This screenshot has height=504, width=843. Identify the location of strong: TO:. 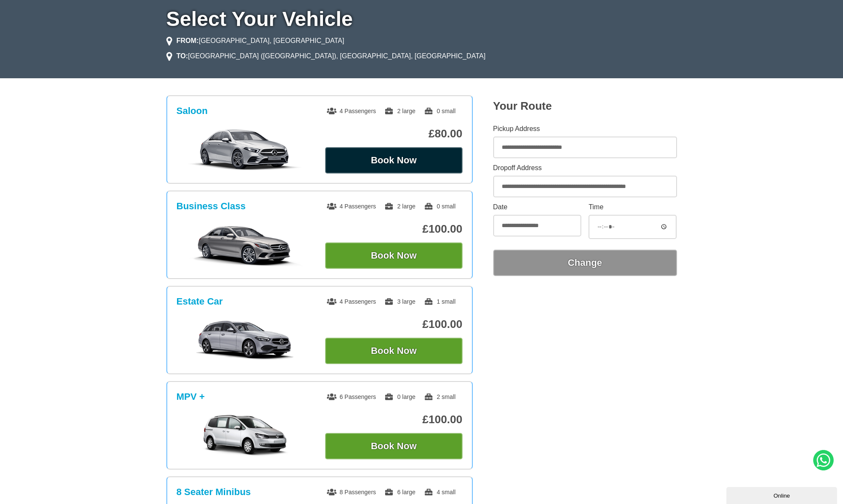
(183, 55).